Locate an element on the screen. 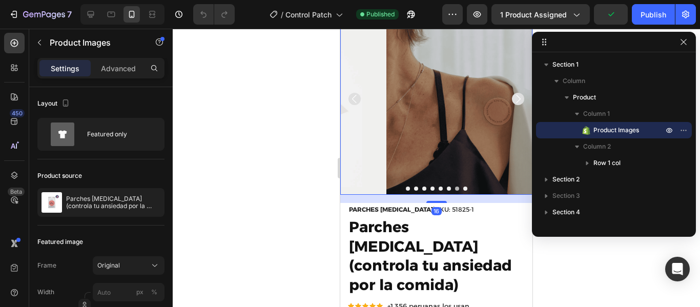  button: Publish is located at coordinates (653, 14).